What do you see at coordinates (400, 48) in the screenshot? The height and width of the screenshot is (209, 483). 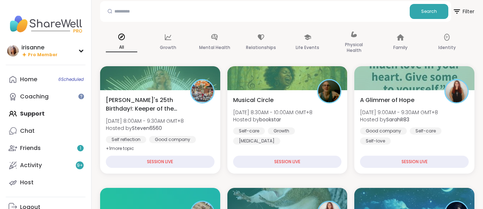 I see `p: Family` at bounding box center [400, 48].